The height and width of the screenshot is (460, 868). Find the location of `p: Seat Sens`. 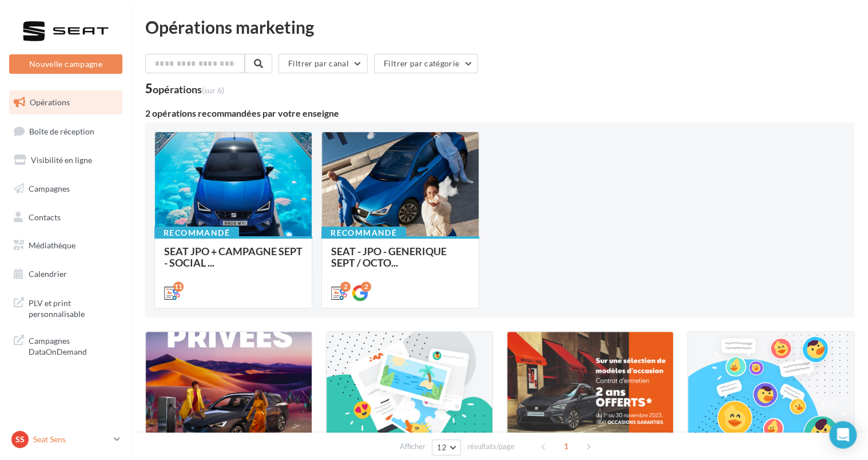

p: Seat Sens is located at coordinates (71, 440).